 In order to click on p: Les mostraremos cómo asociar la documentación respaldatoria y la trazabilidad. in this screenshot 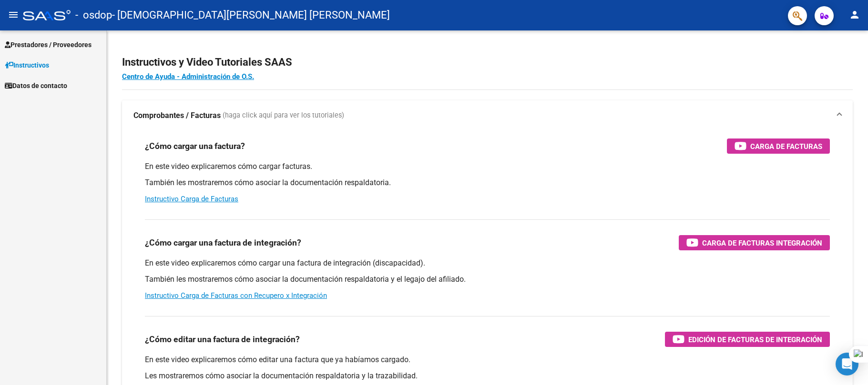, I will do `click(487, 377)`.